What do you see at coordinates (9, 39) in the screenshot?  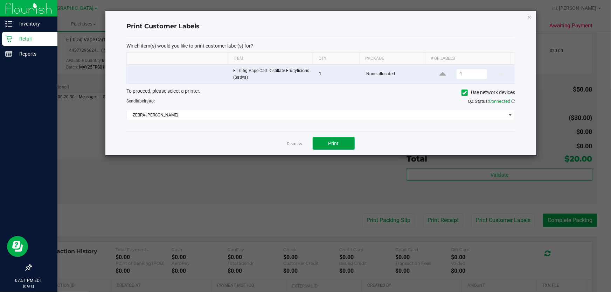 I see `inline-svg: Retail` at bounding box center [9, 39].